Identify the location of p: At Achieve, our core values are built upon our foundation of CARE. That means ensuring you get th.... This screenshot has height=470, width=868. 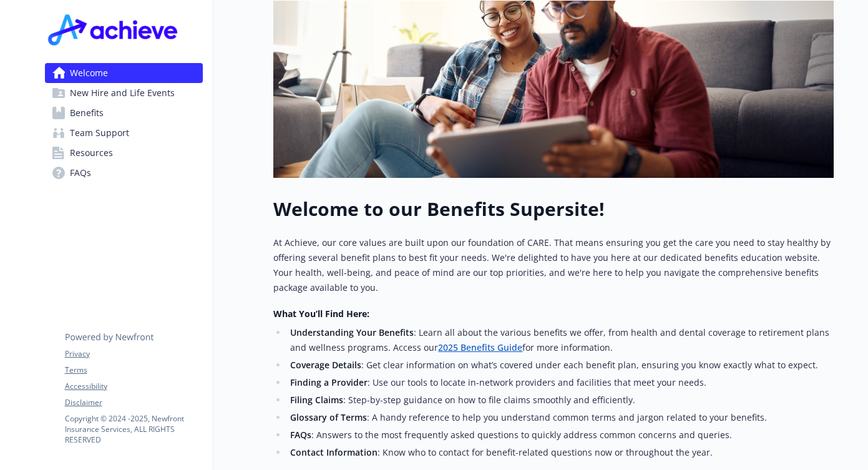
(553, 265).